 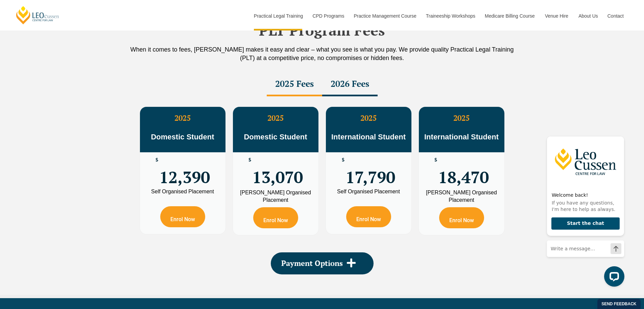 What do you see at coordinates (44, 83) in the screenshot?
I see `p: If you have any questions, I'm here to help as always.` at bounding box center [44, 83].